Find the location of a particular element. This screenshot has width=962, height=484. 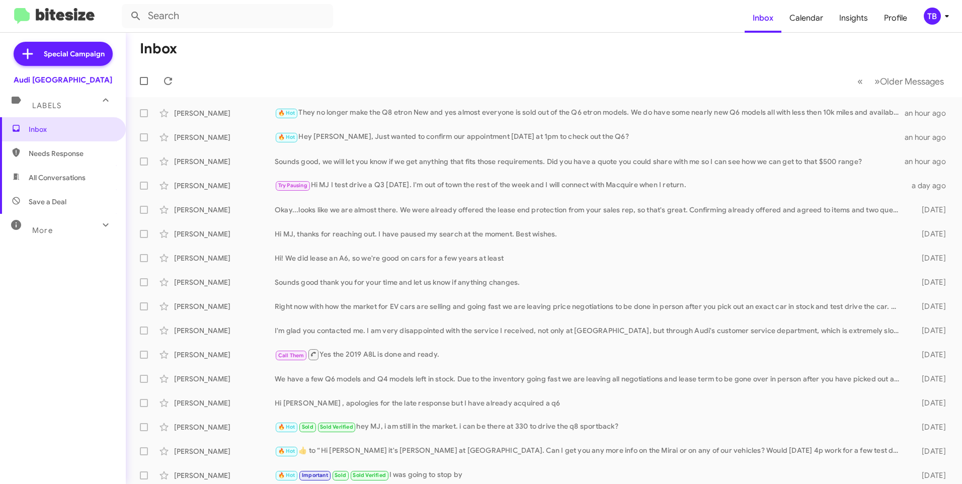

button: Next is located at coordinates (910, 81).